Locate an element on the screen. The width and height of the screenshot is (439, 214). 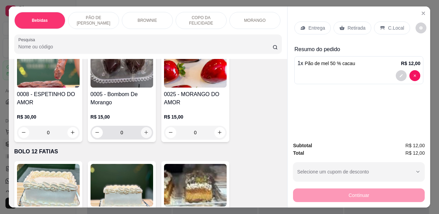
p: Retirada is located at coordinates (357, 28).